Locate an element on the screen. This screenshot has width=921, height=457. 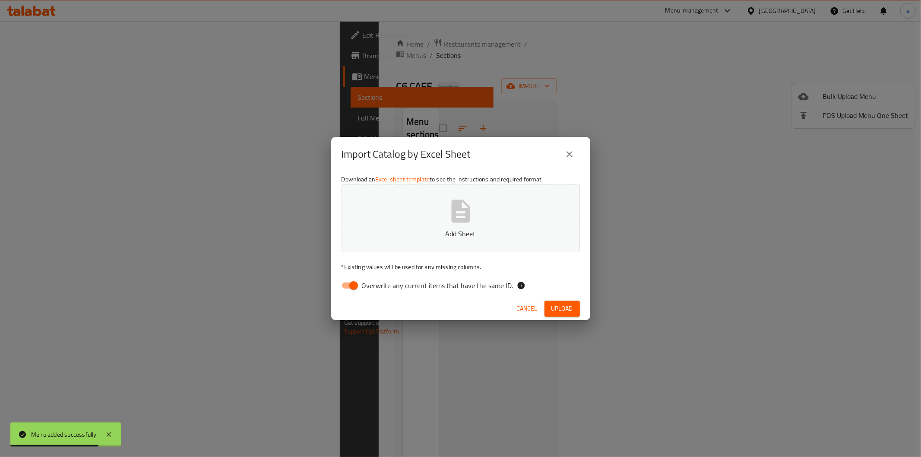
p: Add Sheet is located at coordinates (461, 234).